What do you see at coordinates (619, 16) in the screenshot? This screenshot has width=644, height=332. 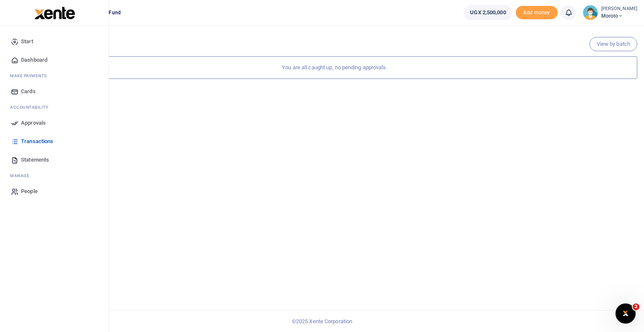 I see `span: Moroto` at bounding box center [619, 16].